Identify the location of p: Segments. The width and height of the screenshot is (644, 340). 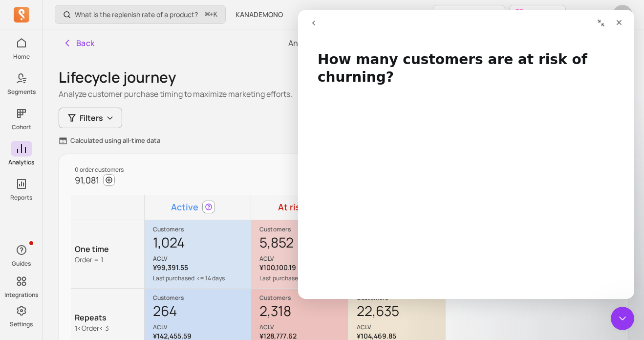
(21, 92).